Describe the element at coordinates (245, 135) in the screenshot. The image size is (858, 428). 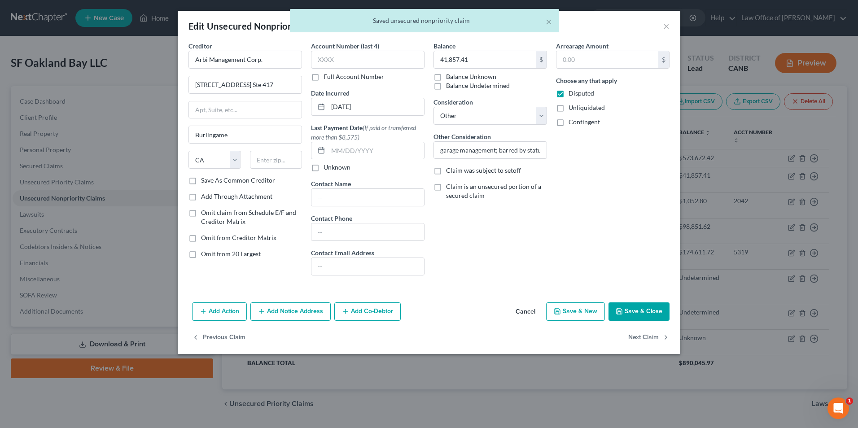
I see `input: Enter city...` at that location.